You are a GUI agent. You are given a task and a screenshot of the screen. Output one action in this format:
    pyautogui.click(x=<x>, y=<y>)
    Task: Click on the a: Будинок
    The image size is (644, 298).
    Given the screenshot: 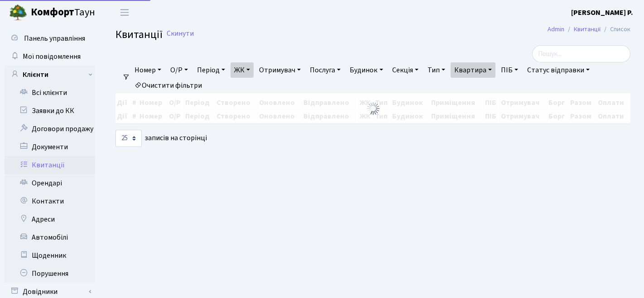 What is the action you would take?
    pyautogui.click(x=366, y=70)
    